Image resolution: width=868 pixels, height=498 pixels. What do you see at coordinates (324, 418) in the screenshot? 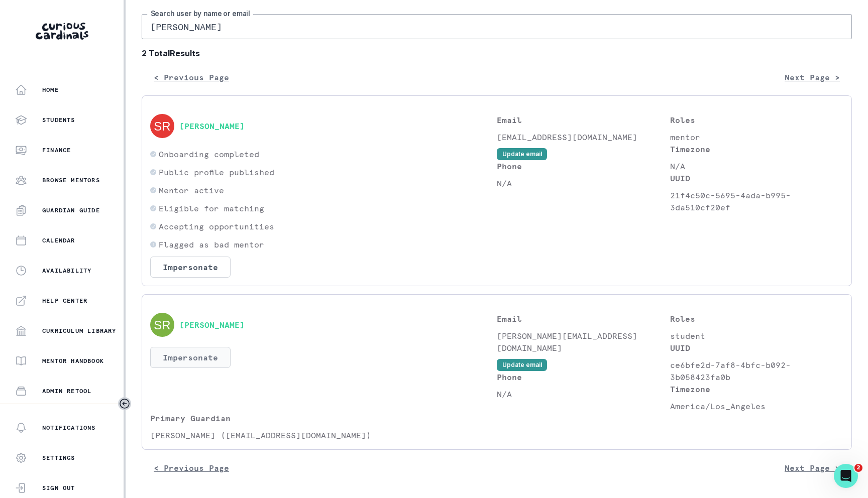
I see `p: Primary Guardian` at bounding box center [324, 418].